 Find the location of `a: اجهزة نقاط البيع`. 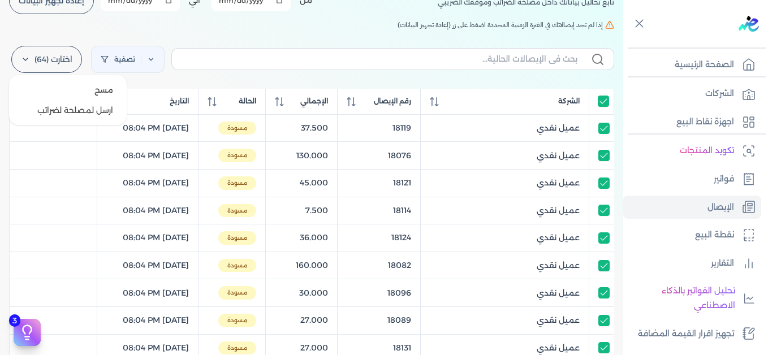

a: اجهزة نقاط البيع is located at coordinates (692, 122).